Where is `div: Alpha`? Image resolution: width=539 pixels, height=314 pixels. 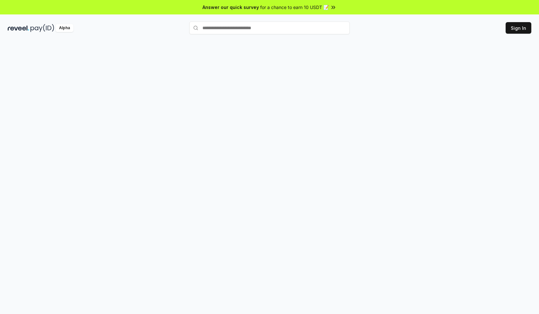
div: Alpha is located at coordinates (64, 28).